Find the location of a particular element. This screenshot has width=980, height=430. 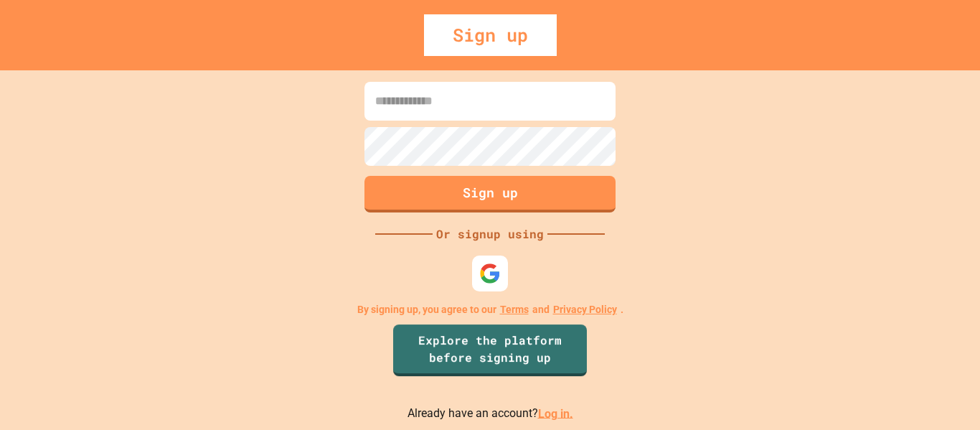

a: Explore the platform before signing up is located at coordinates (490, 351).